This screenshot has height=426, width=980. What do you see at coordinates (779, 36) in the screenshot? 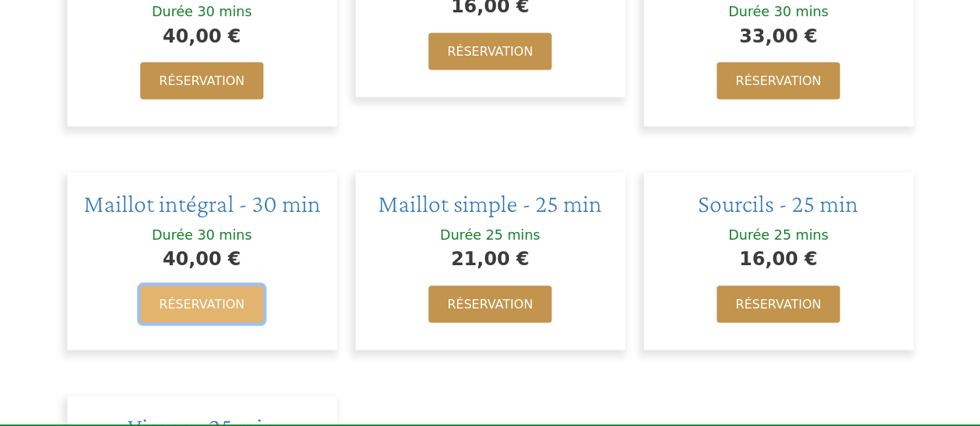
I see `div: 33,00 €` at bounding box center [779, 36].